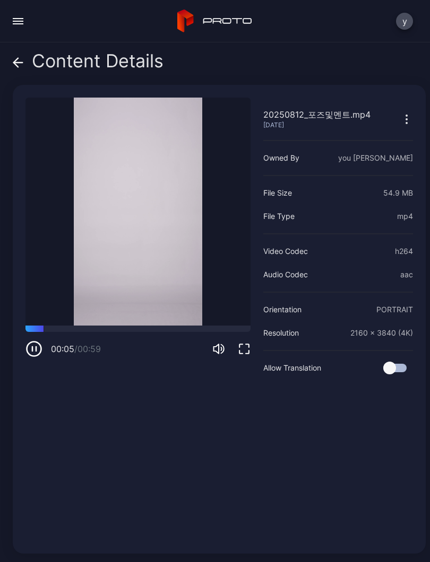 Image resolution: width=430 pixels, height=562 pixels. I want to click on div: aac, so click(406, 275).